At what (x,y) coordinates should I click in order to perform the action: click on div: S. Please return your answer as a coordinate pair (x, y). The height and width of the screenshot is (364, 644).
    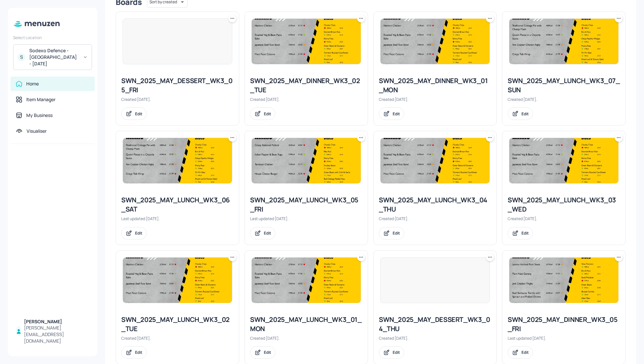
    Looking at the image, I should click on (21, 57).